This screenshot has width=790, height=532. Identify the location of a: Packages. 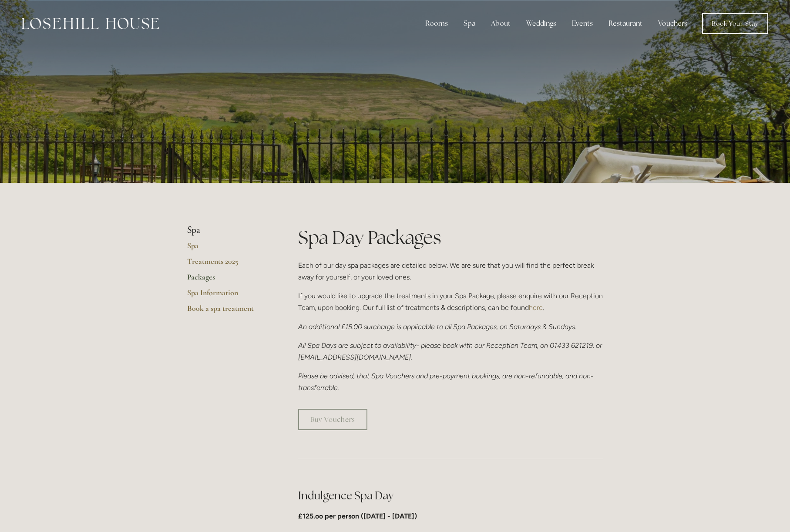
(229, 280).